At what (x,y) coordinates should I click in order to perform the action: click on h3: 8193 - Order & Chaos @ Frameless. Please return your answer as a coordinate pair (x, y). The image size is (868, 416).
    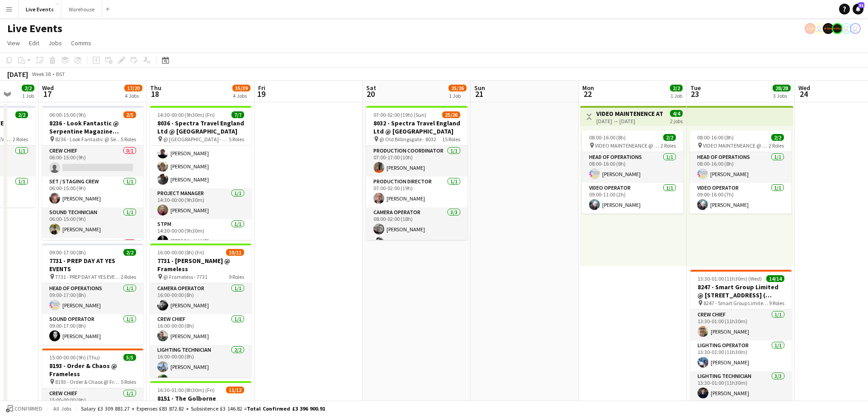
    Looking at the image, I should click on (93, 370).